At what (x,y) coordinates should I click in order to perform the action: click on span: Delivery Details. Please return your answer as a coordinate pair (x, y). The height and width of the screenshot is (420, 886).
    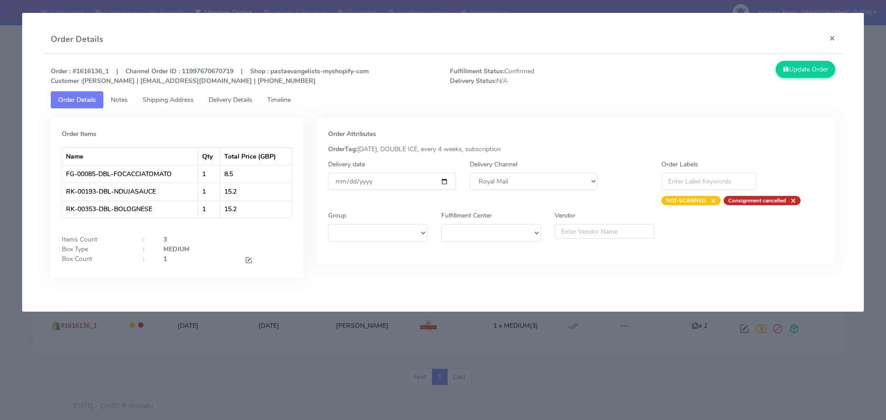
    Looking at the image, I should click on (230, 100).